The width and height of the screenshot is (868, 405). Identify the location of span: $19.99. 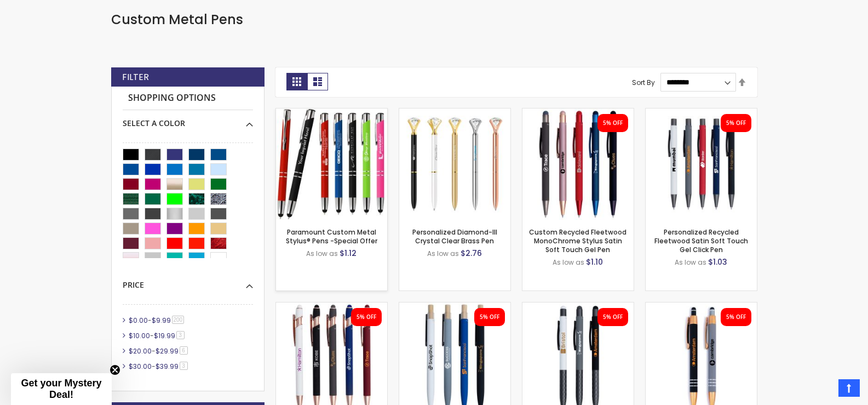
(164, 335).